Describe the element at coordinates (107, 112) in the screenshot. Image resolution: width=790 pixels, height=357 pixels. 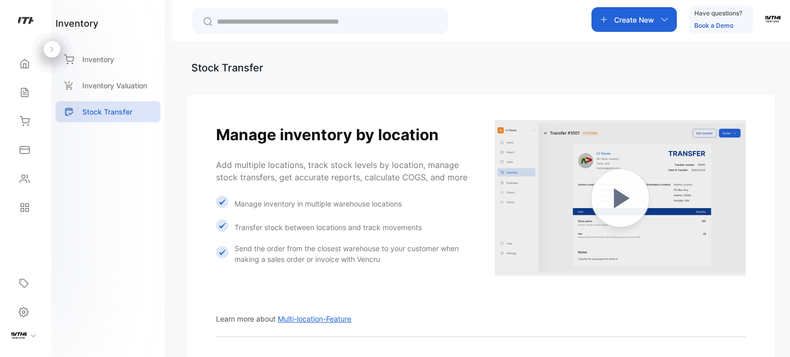
I see `p: Stock Transfer` at that location.